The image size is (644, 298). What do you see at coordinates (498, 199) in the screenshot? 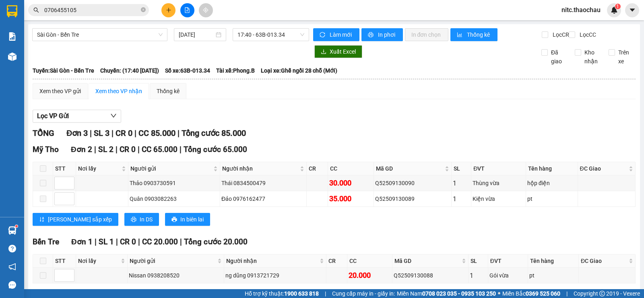
I see `div: Kiện vừa` at bounding box center [498, 199].